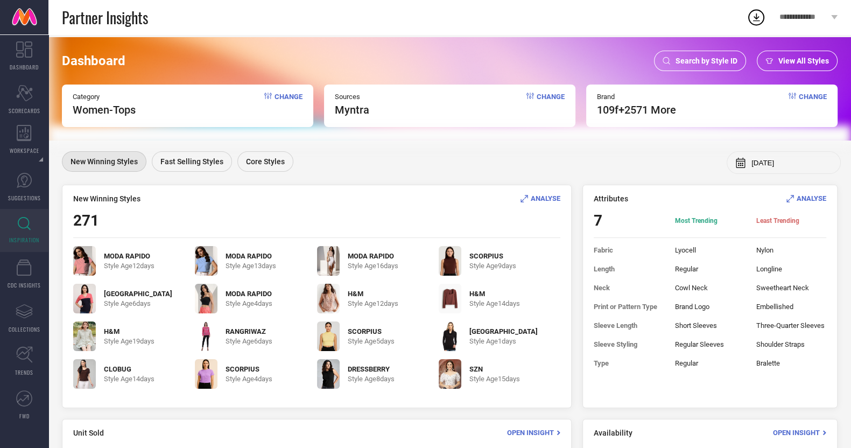 The height and width of the screenshot is (448, 851). I want to click on span: View All Styles, so click(804, 61).